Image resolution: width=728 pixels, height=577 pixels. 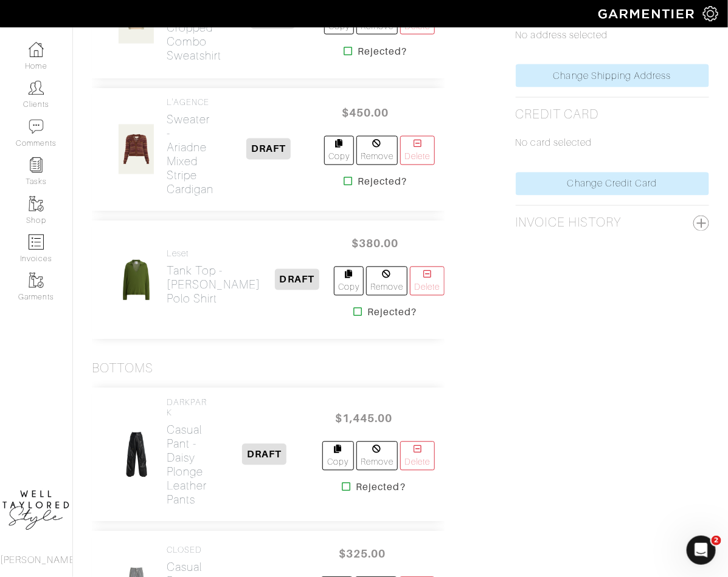 I want to click on img: orders-icon-0abe47150d42831381b5fb84f609e132dff9fe21cb692f30cb5eec754e2cba89.png, so click(x=36, y=242).